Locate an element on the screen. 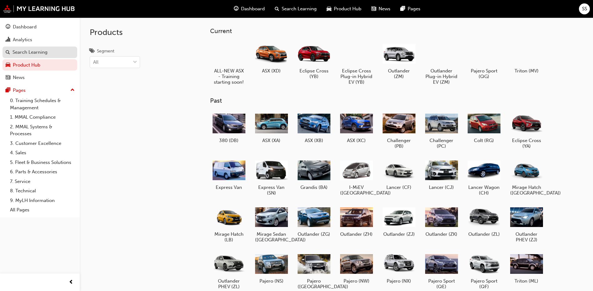 The width and height of the screenshot is (593, 291). a: Dashboard is located at coordinates (40, 27).